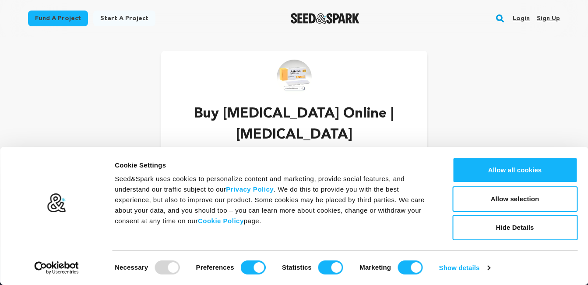 Image resolution: width=588 pixels, height=285 pixels. Describe the element at coordinates (515, 199) in the screenshot. I see `button: Allow selection` at that location.